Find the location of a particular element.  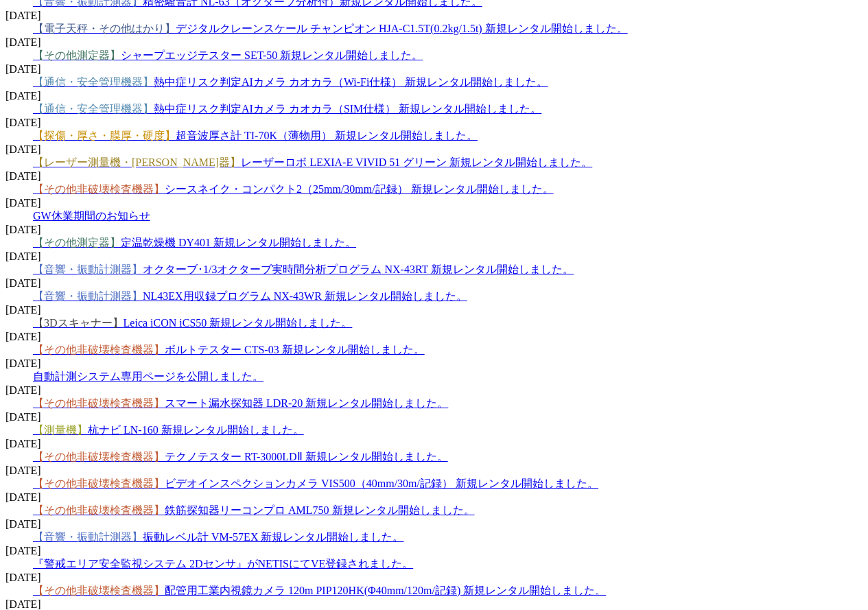

span: 【3Dスキャナー】 is located at coordinates (78, 323).